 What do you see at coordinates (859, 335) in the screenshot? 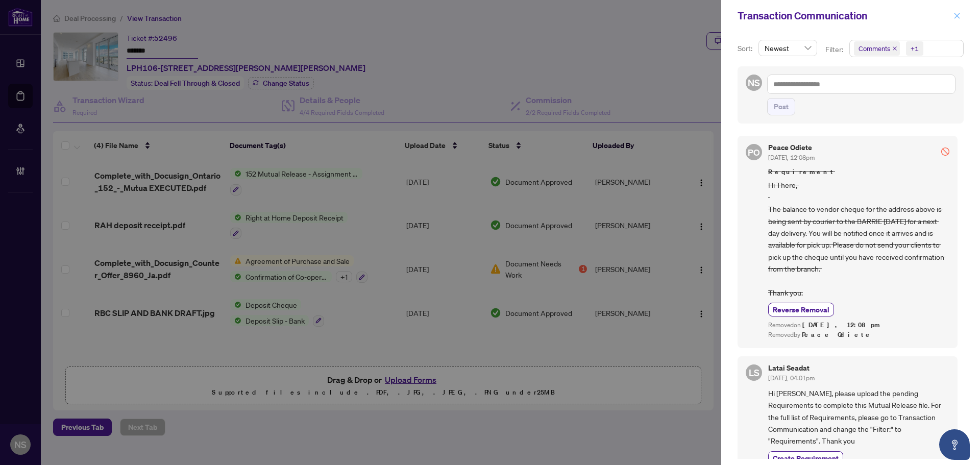
I see `div: Removed by` at bounding box center [859, 335].